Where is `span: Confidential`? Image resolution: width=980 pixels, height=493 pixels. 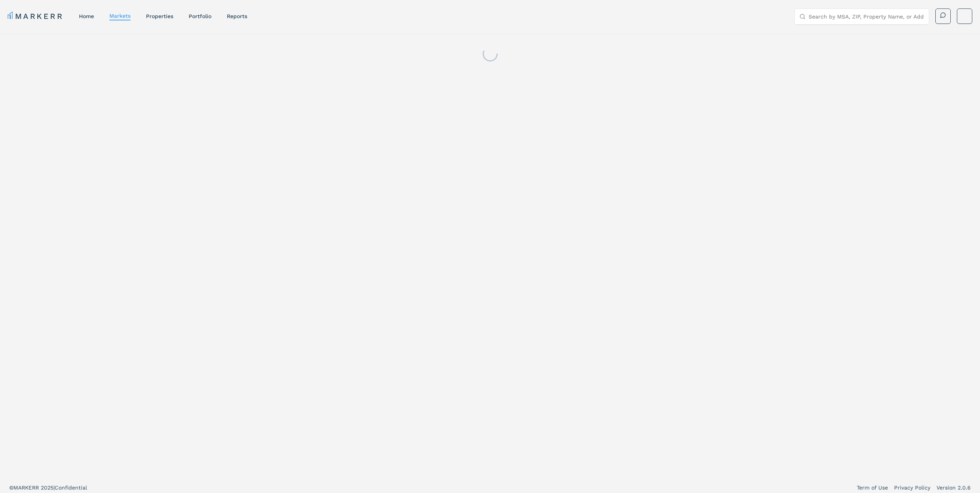 span: Confidential is located at coordinates (71, 488).